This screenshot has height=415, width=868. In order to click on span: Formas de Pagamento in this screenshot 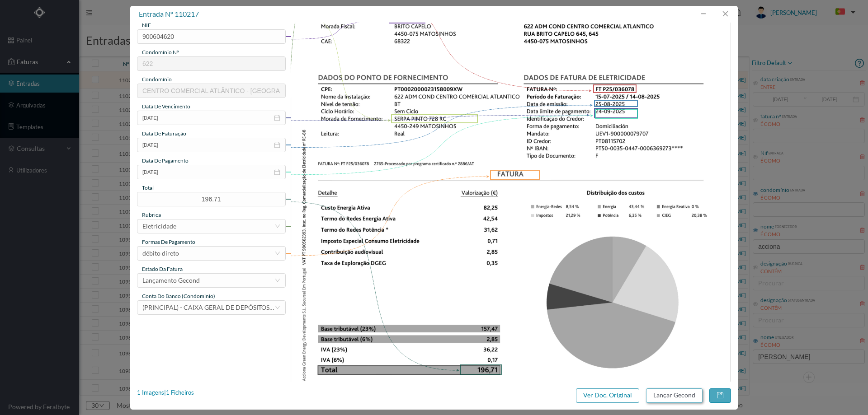, I will do `click(168, 242)`.